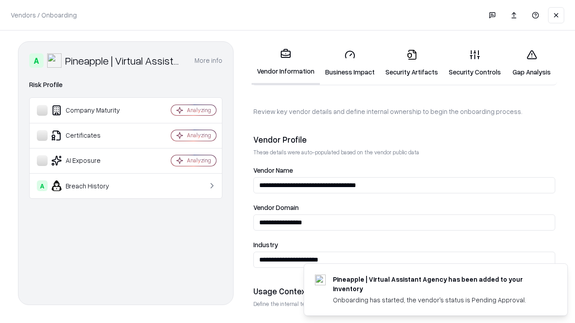 This screenshot has height=323, width=575. What do you see at coordinates (404, 111) in the screenshot?
I see `p: Review key vendor details and define internal ownership to begin the onboarding process.` at bounding box center [404, 111].